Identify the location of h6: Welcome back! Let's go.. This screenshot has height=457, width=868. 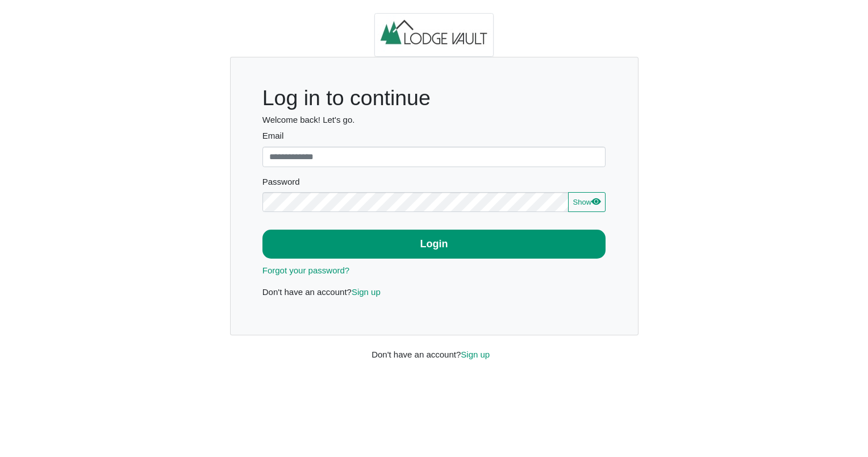
(434, 120).